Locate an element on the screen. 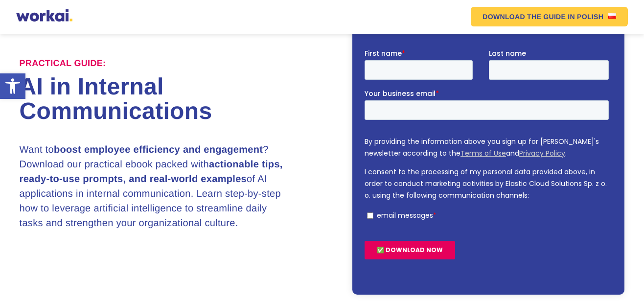 The width and height of the screenshot is (644, 301). a: Privacy Policy is located at coordinates (178, 105).